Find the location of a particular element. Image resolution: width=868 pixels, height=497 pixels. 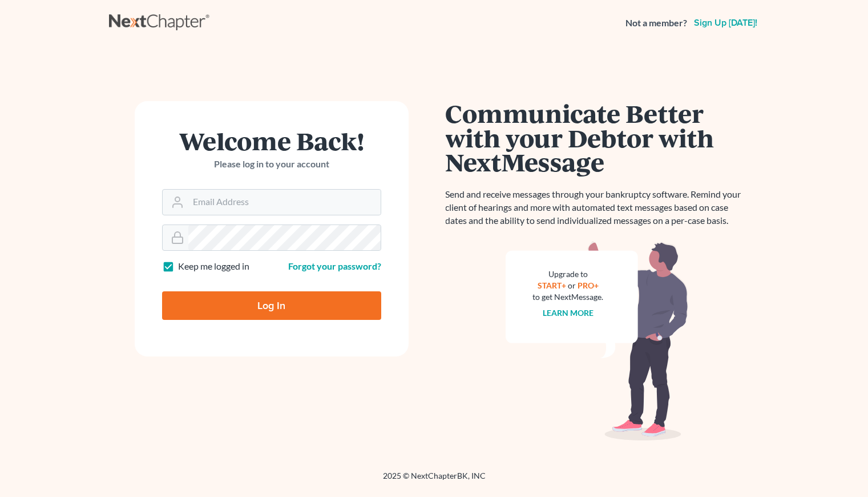

input: Log In is located at coordinates (271, 306).